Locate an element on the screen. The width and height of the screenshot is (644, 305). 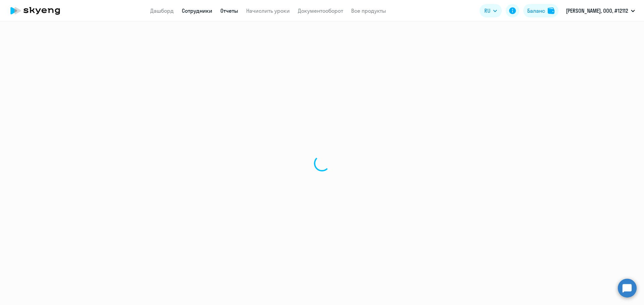
img: balance is located at coordinates (551, 11).